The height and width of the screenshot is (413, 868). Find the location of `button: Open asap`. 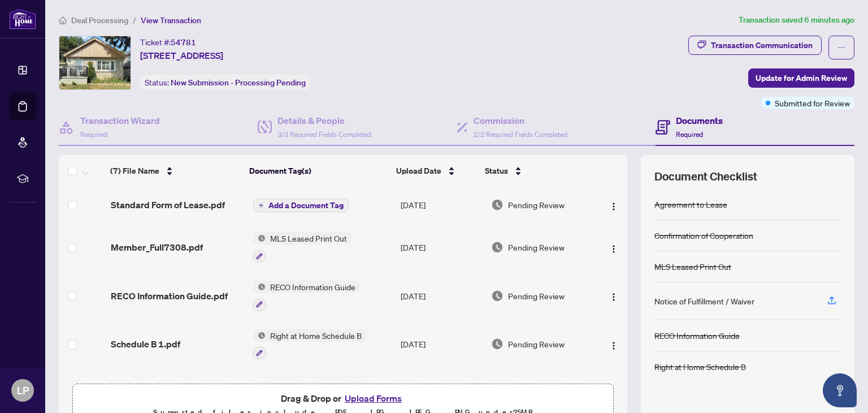

button: Open asap is located at coordinates (840, 390).